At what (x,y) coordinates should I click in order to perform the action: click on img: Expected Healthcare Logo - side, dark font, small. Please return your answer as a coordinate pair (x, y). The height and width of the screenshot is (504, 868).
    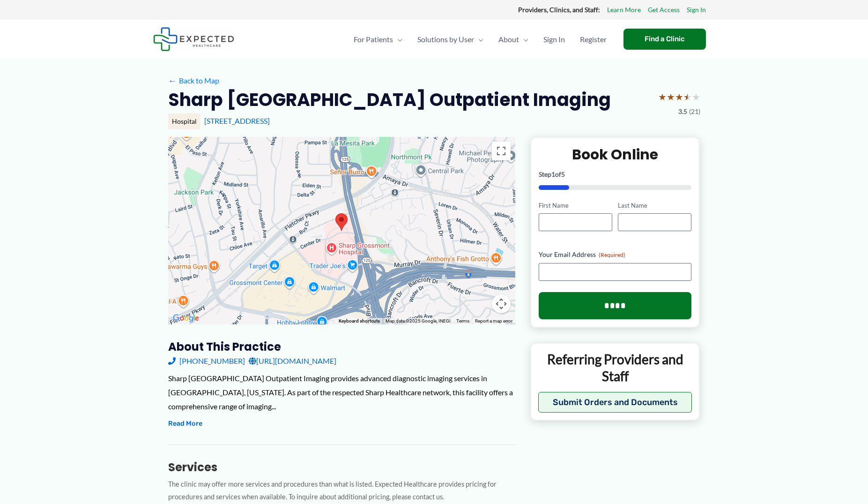
    Looking at the image, I should click on (194, 39).